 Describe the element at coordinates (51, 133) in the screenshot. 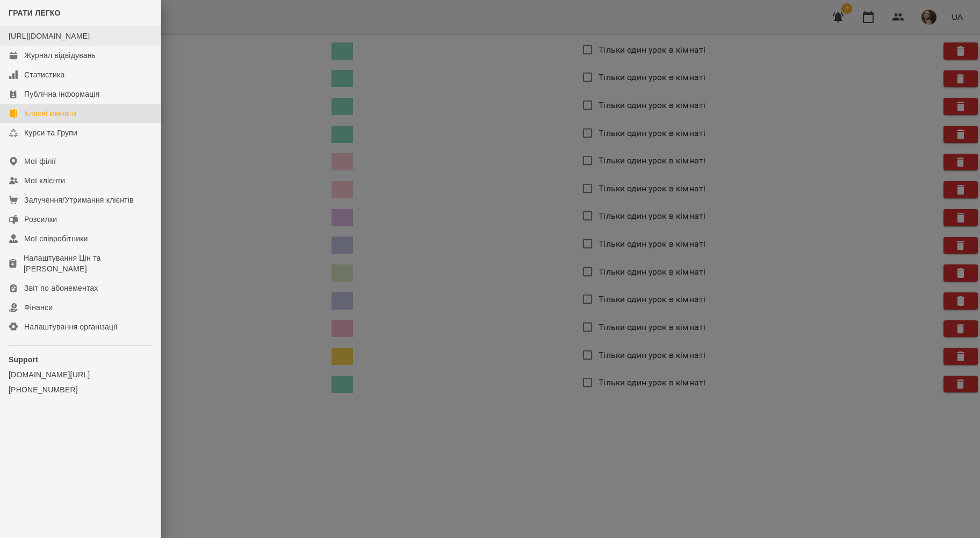

I see `div: Курси та Групи` at that location.